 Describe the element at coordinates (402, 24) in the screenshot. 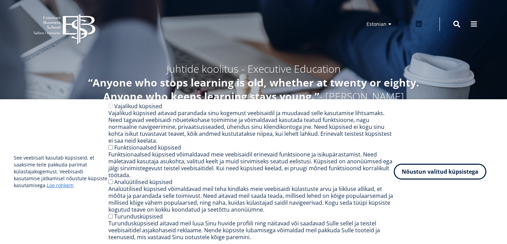

I see `a: Facebook` at that location.